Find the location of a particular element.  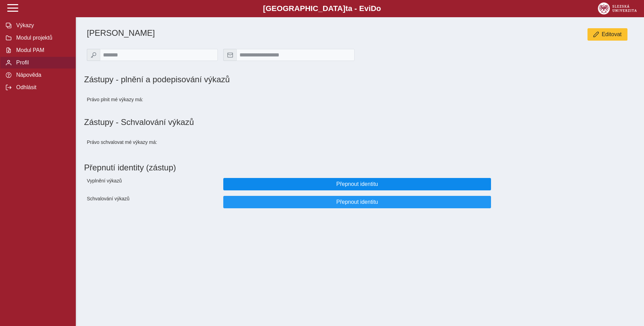

div: Právo schvalovat mé výkazy má: is located at coordinates (152, 143).